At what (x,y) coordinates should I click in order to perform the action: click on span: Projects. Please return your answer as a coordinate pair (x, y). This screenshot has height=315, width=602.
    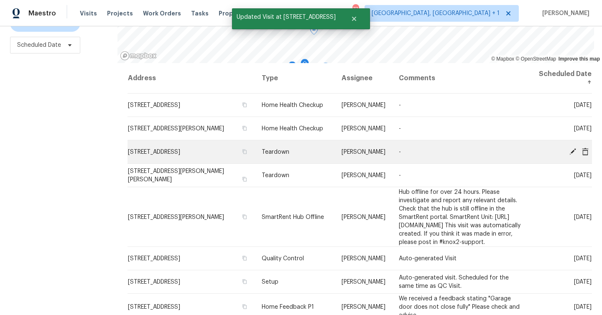
    Looking at the image, I should click on (120, 13).